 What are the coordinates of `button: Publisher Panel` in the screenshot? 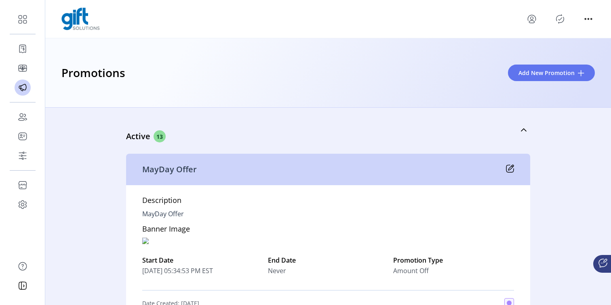 It's located at (560, 19).